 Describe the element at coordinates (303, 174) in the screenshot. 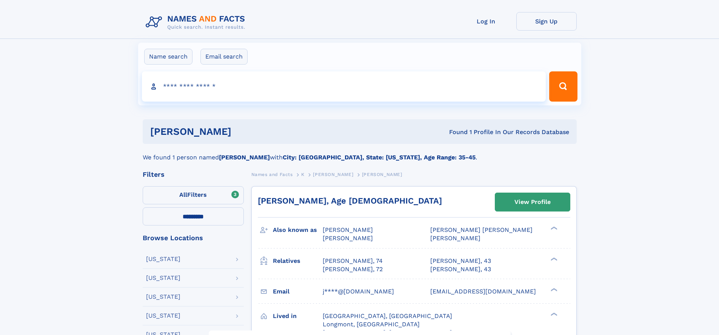

I see `a: K` at that location.